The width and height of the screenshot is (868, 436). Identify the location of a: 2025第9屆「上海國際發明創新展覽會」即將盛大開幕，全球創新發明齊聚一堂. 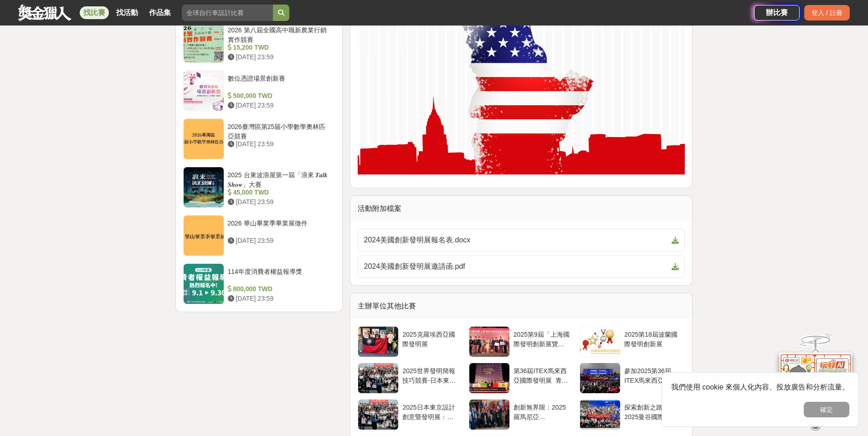
(521, 342).